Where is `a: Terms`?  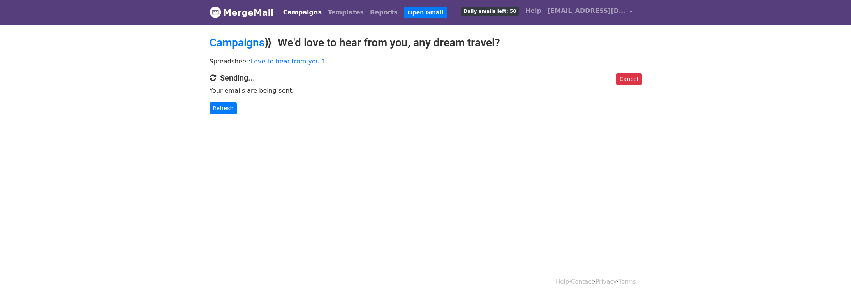
a: Terms is located at coordinates (627, 282).